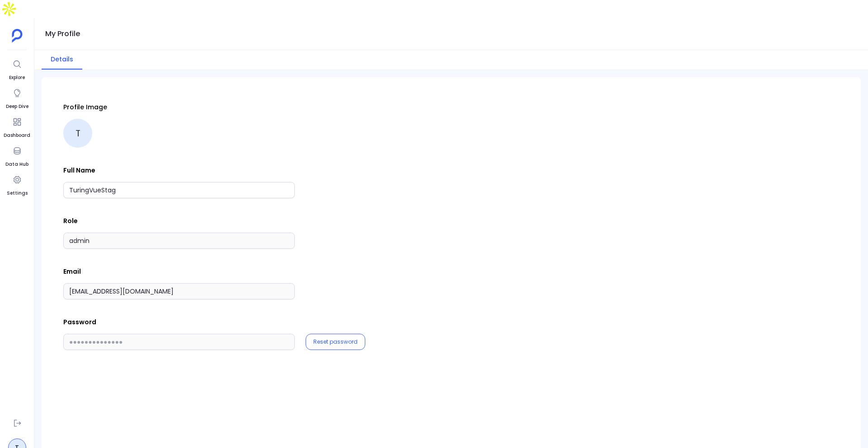 The height and width of the screenshot is (448, 868). What do you see at coordinates (17, 78) in the screenshot?
I see `span: Explore` at bounding box center [17, 78].